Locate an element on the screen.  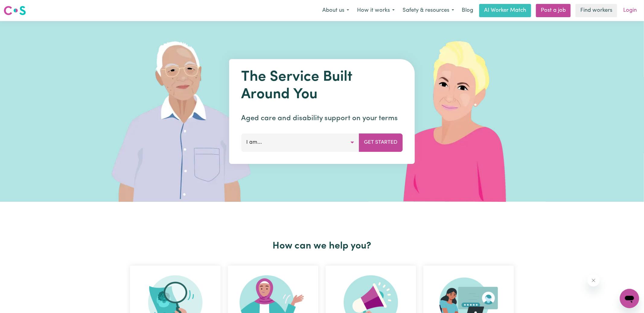
a: Find workers is located at coordinates (597, 11).